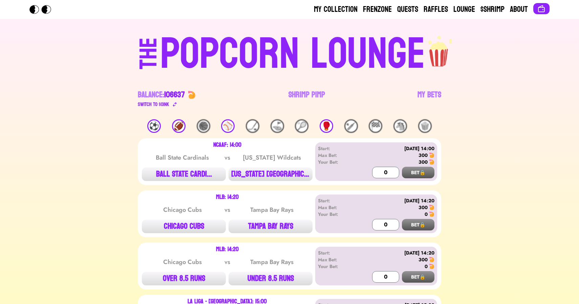  I want to click on a: $Shrimp, so click(493, 9).